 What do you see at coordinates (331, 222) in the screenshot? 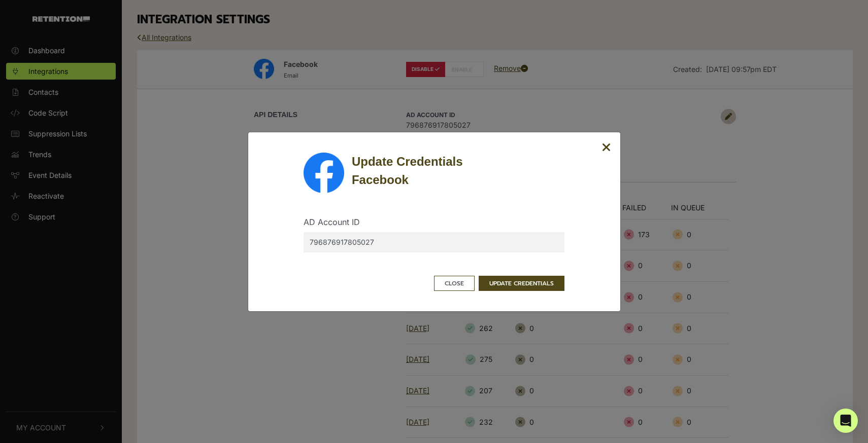
I see `label: AD Account ID` at bounding box center [331, 222].